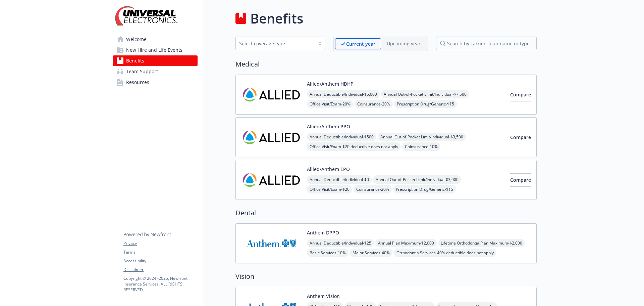 The width and height of the screenshot is (644, 306). I want to click on span: Team Support, so click(142, 72).